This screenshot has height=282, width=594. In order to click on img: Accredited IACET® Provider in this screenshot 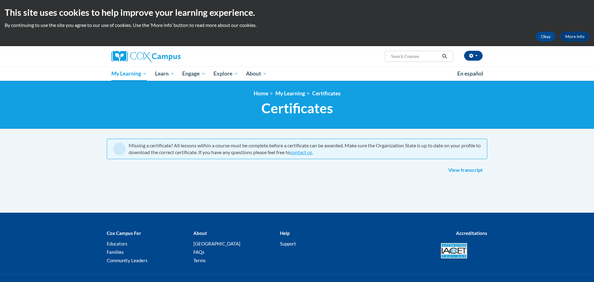, I will do `click(454, 251)`.